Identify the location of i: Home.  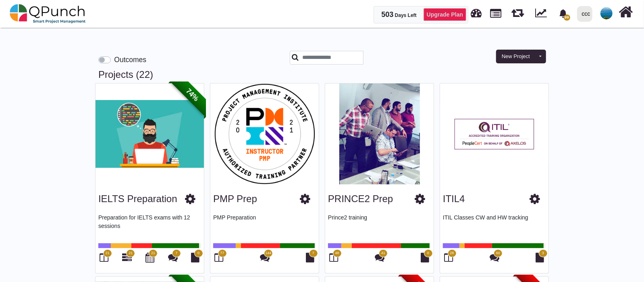
(626, 12).